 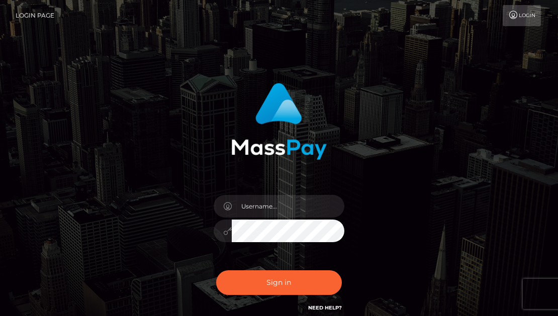 I want to click on a: Need Help?, so click(x=325, y=308).